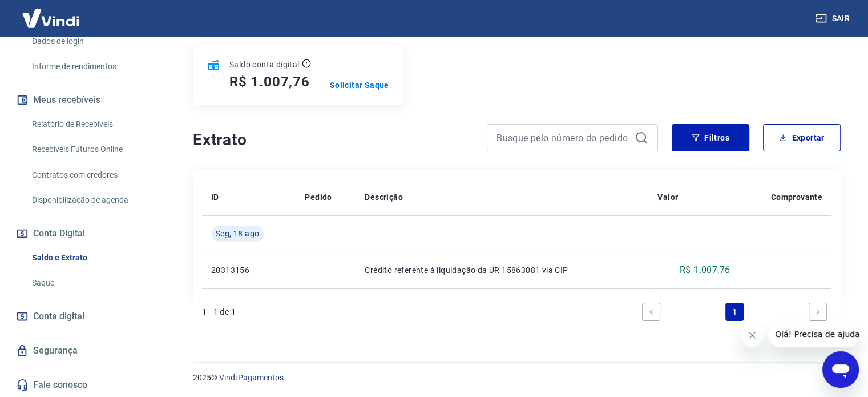 This screenshot has width=868, height=397. What do you see at coordinates (92, 41) in the screenshot?
I see `a: Dados de login` at bounding box center [92, 41].